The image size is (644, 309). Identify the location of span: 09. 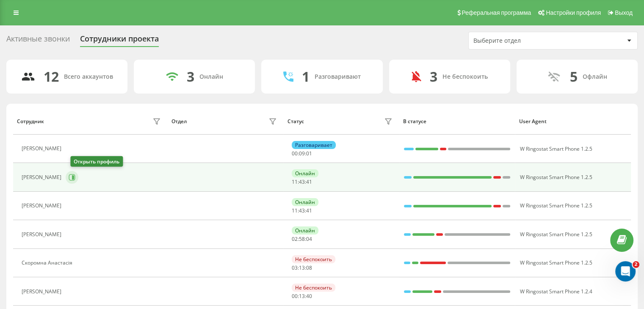
(302, 153).